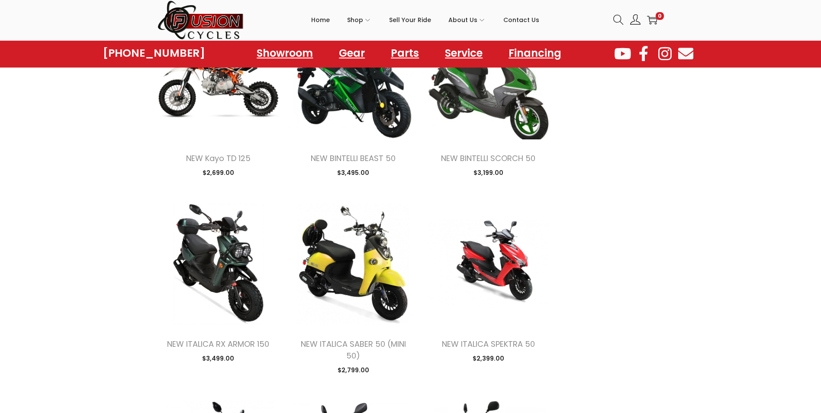 This screenshot has height=413, width=821. What do you see at coordinates (353, 350) in the screenshot?
I see `a: NEW ITALICA SABER 50 (MINI 50)` at bounding box center [353, 350].